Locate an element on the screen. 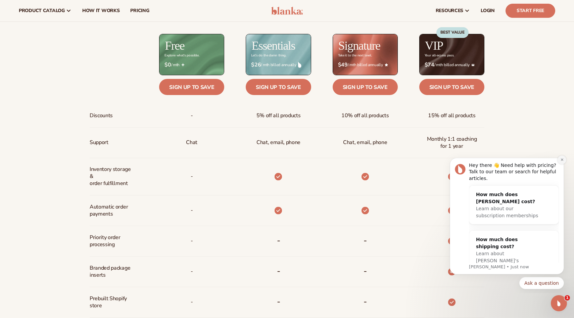  img: Signature_BG_eeb718c8-65ac-49e3-a4e5-327c6aa73146.jpg is located at coordinates (365, 54).